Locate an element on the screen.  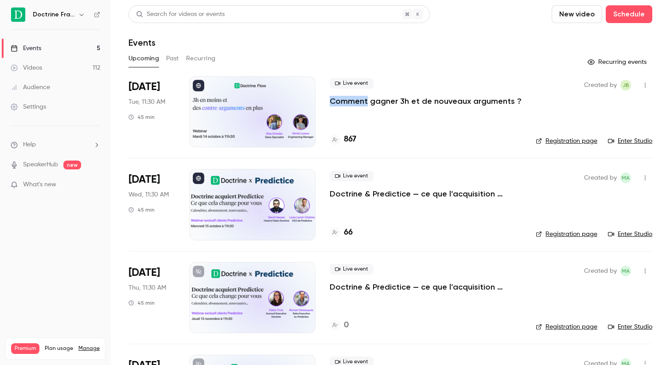
a: Doctrine & Predictice — ce que l’acquisition change pour vous - Session 2 is located at coordinates (426, 287).